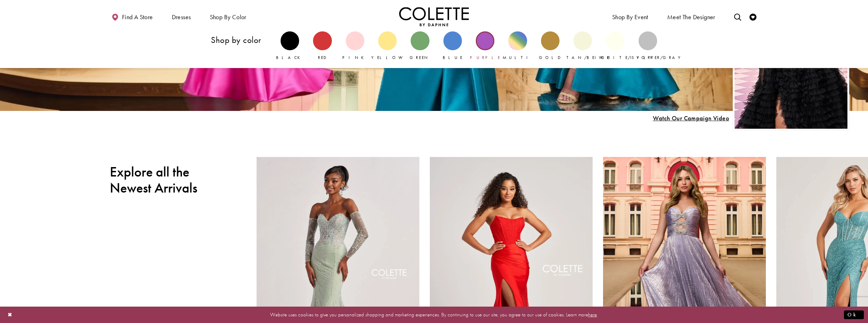 This screenshot has width=868, height=323. I want to click on a: Blue, so click(452, 46).